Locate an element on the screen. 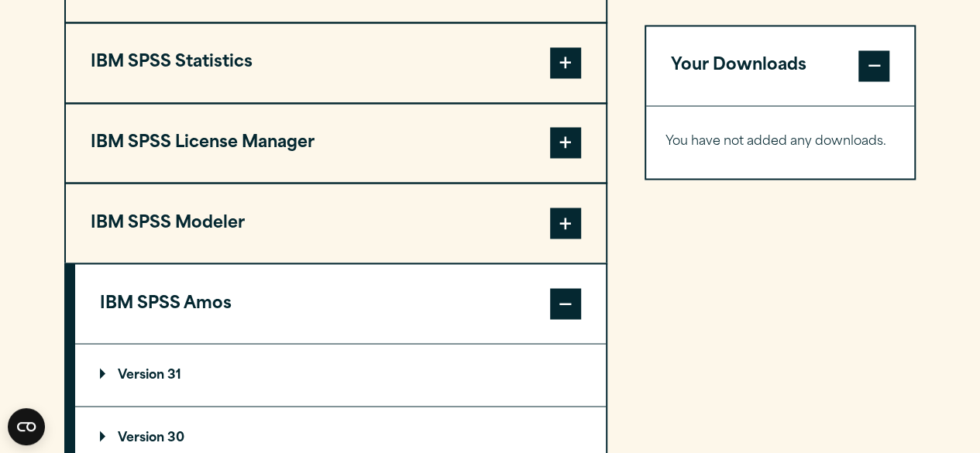  div: Your Downloads is located at coordinates (780, 142).